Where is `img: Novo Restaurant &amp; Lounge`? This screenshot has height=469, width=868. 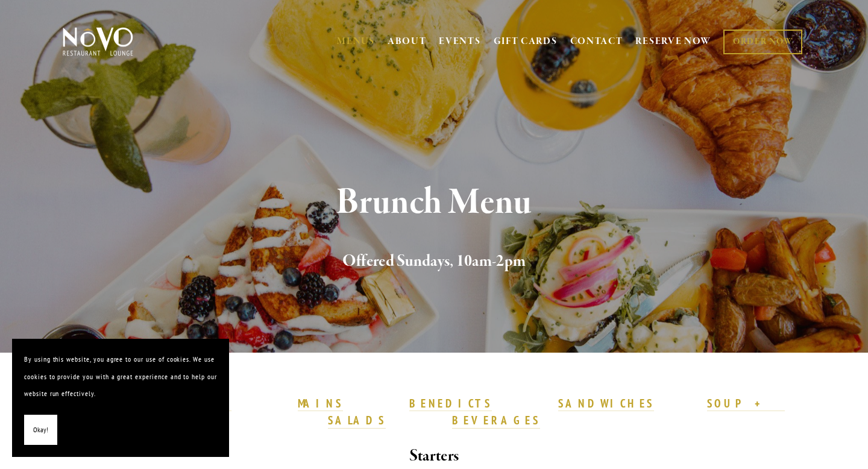 img: Novo Restaurant &amp; Lounge is located at coordinates (97, 42).